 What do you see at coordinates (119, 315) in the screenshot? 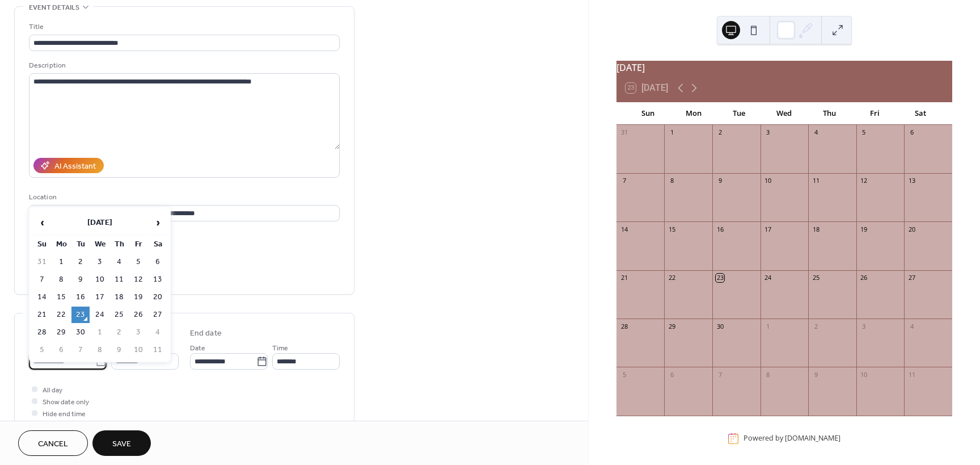
I see `td: 25` at bounding box center [119, 315].